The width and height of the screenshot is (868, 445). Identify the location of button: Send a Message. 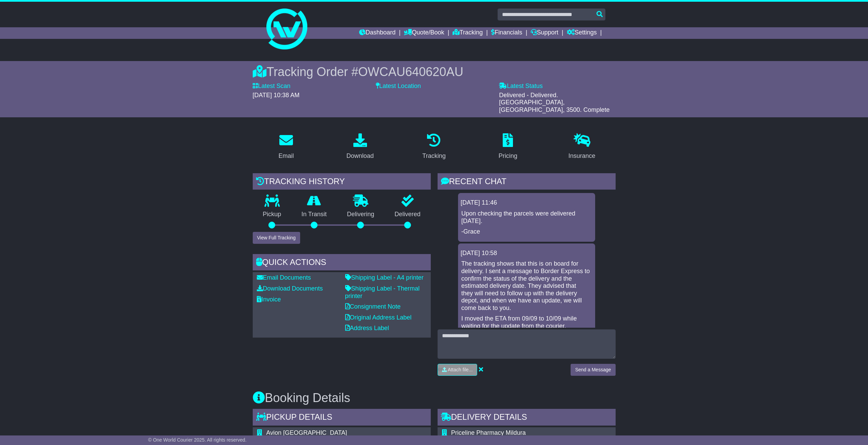
(593, 370).